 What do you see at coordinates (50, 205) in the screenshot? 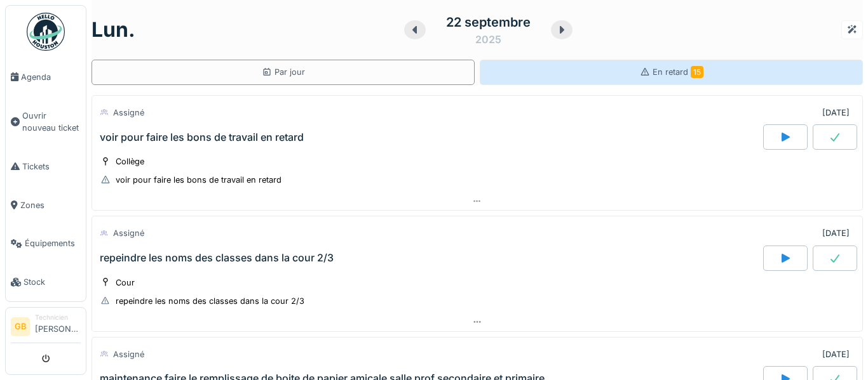
I see `span: Zones` at bounding box center [50, 205].